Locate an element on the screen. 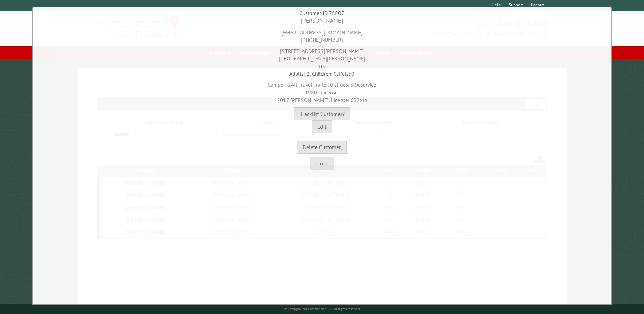 Image resolution: width=644 pixels, height=314 pixels. span: 1980 , License: is located at coordinates (322, 93).